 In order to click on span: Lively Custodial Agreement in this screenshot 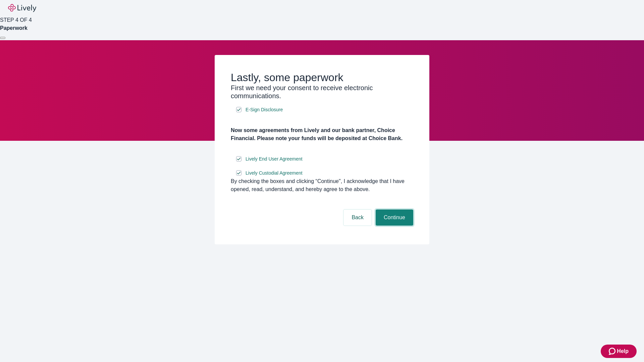, I will do `click(274, 173)`.